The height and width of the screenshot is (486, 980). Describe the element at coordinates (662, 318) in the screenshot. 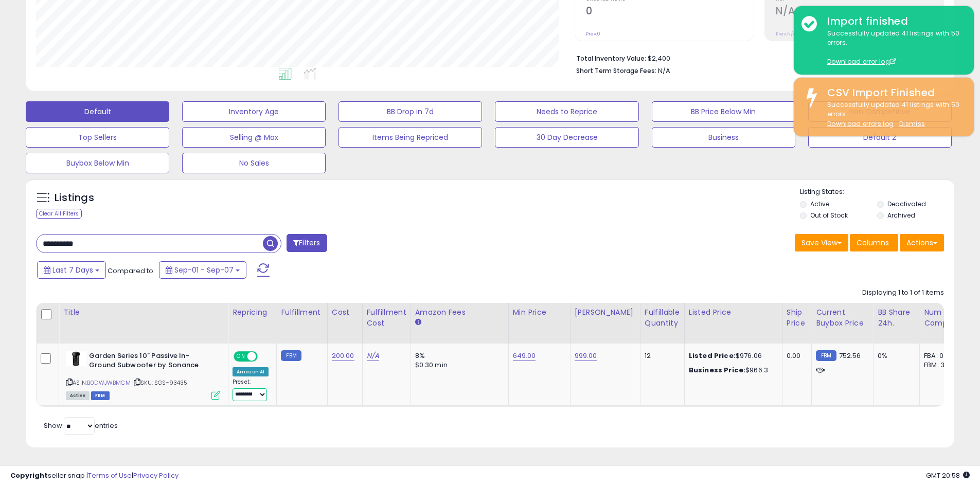

I see `div: Fulfillable Quantity` at that location.